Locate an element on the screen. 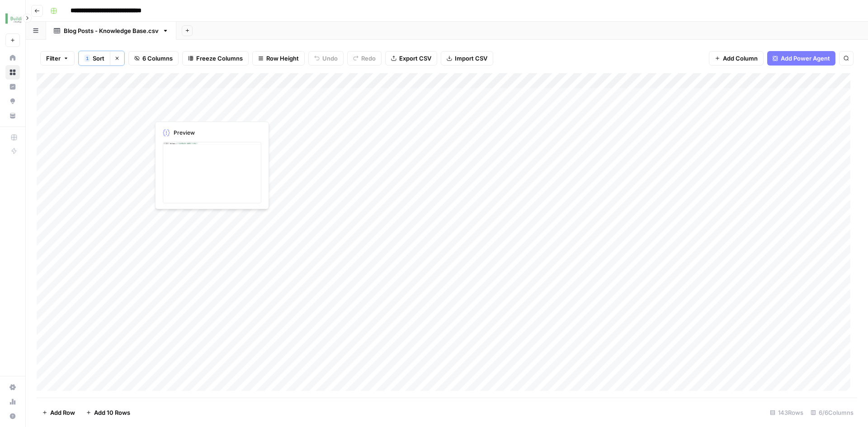 This screenshot has height=427, width=868. a: Browse is located at coordinates (13, 72).